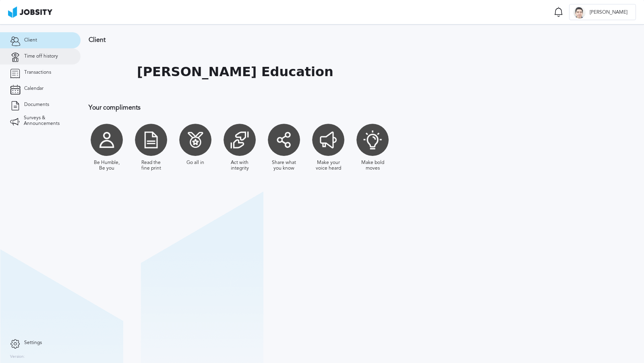  What do you see at coordinates (30, 12) in the screenshot?
I see `img: ab4bad089aa723f57921c736e9817d99.png` at bounding box center [30, 12].